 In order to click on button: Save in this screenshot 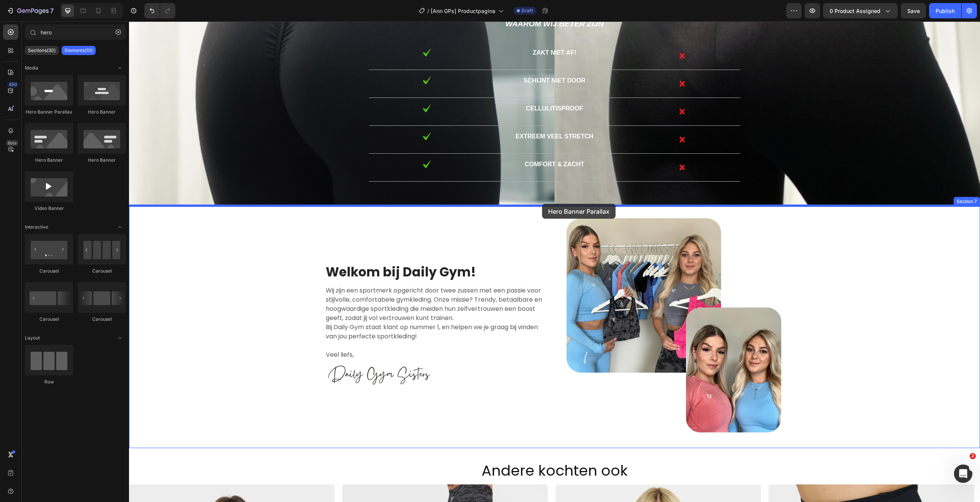, I will do `click(913, 11)`.